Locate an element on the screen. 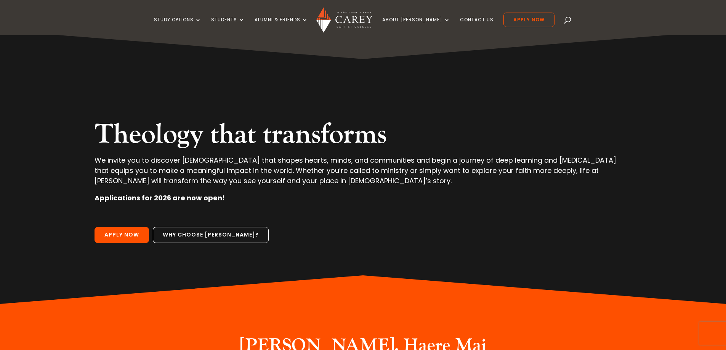  a: Alumni & Friends is located at coordinates (281, 26).